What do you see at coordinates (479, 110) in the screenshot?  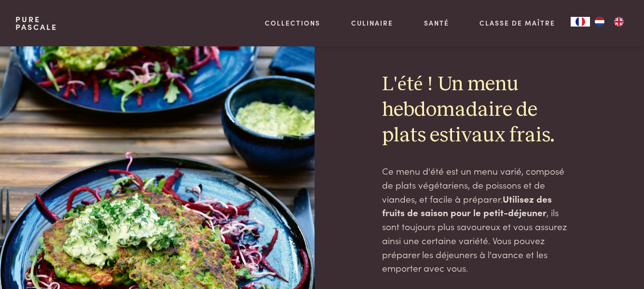 I see `h2: L'été ! Un menu hebdomadaire de plats estivaux frais.` at bounding box center [479, 110].